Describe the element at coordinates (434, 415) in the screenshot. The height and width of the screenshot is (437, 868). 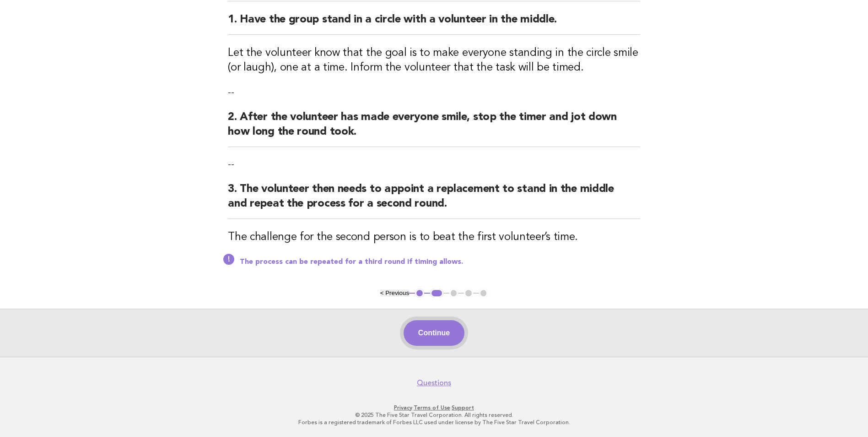
I see `p: © 2025 The Five Star Travel Corporation. All rights reserved.` at that location.